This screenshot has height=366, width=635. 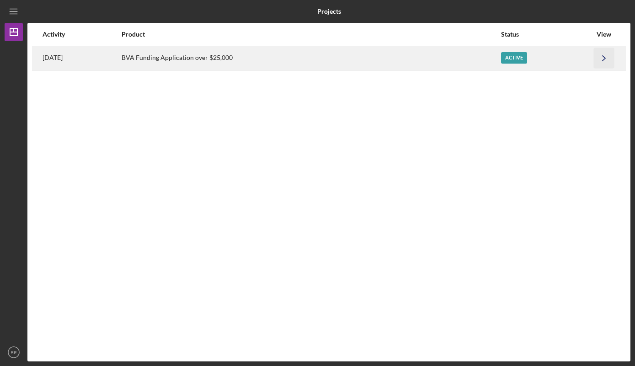 What do you see at coordinates (329, 11) in the screenshot?
I see `b: Projects` at bounding box center [329, 11].